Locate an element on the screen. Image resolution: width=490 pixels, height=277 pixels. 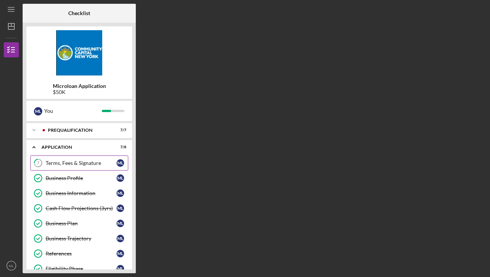
div: Business Trajectory is located at coordinates (81, 238).